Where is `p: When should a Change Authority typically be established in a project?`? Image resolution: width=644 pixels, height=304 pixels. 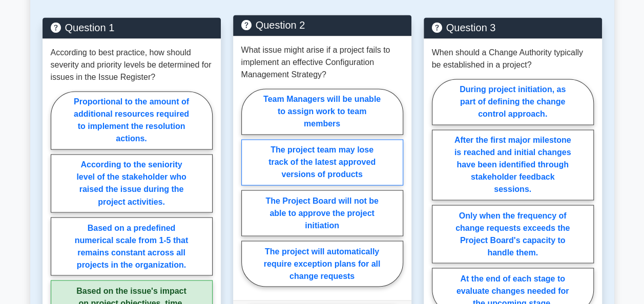
p: When should a Change Authority typically be established in a project? is located at coordinates (512, 59).